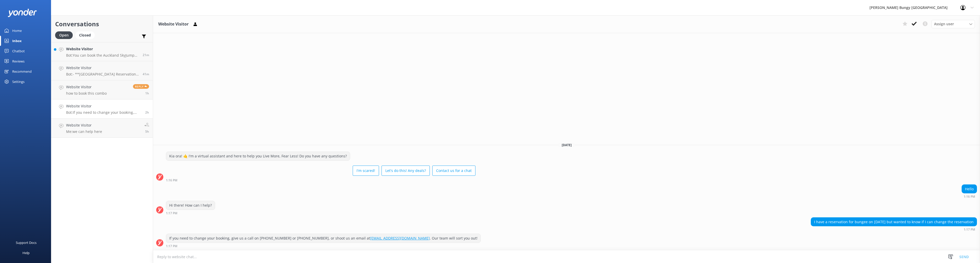 Image resolution: width=980 pixels, height=263 pixels. Describe the element at coordinates (190, 205) in the screenshot. I see `div: Hi there! How can I help?` at that location.